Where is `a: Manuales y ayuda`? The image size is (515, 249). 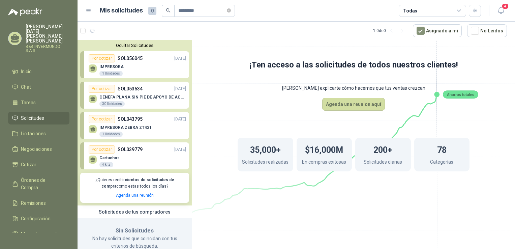 a: Manuales y ayuda is located at coordinates (39, 234).